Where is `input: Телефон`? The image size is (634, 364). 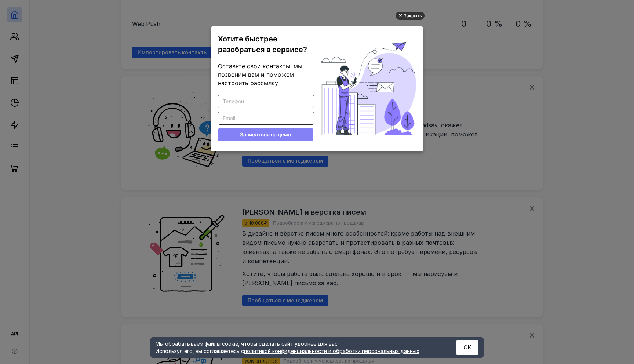 input: Телефон is located at coordinates (266, 101).